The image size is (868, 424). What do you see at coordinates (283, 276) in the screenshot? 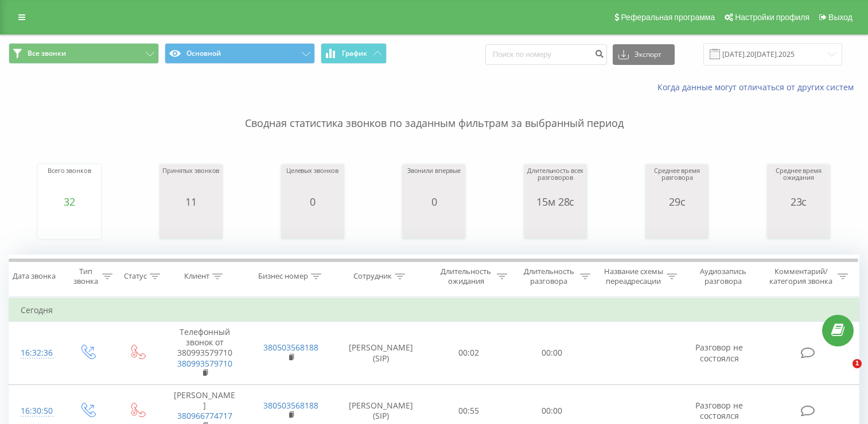
I see `div: Бизнес номер` at bounding box center [283, 276].